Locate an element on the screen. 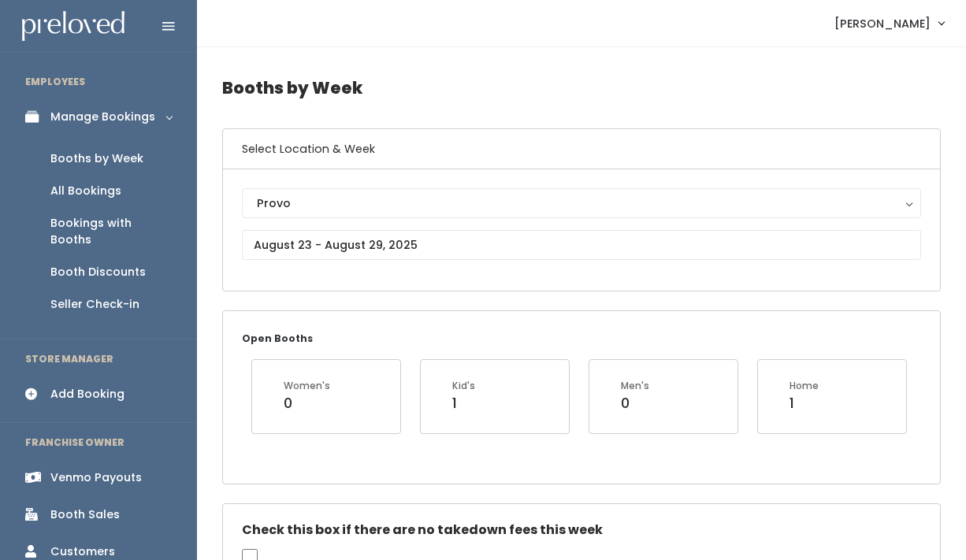 Image resolution: width=966 pixels, height=560 pixels. div: Booth Discounts is located at coordinates (97, 272).